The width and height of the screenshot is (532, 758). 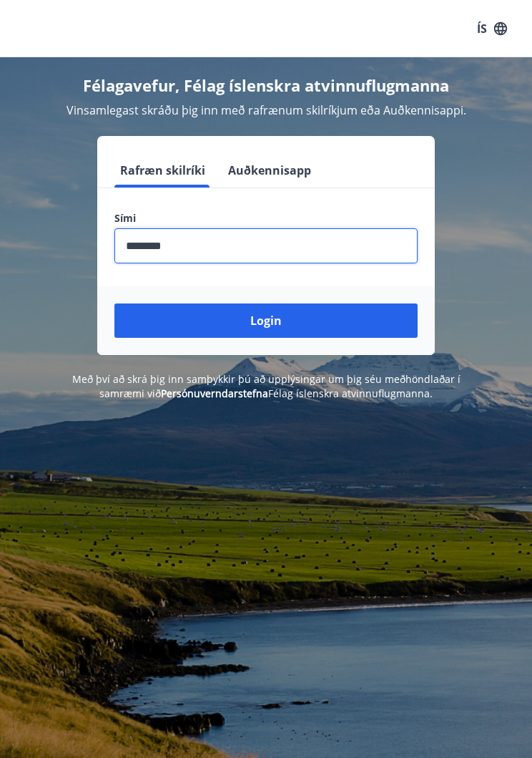 I want to click on span: Með því að skrá þig inn samþykkir þú að upplýsingar um þig séu meðhöndlaðar í samræmi við Félag í..., so click(x=266, y=386).